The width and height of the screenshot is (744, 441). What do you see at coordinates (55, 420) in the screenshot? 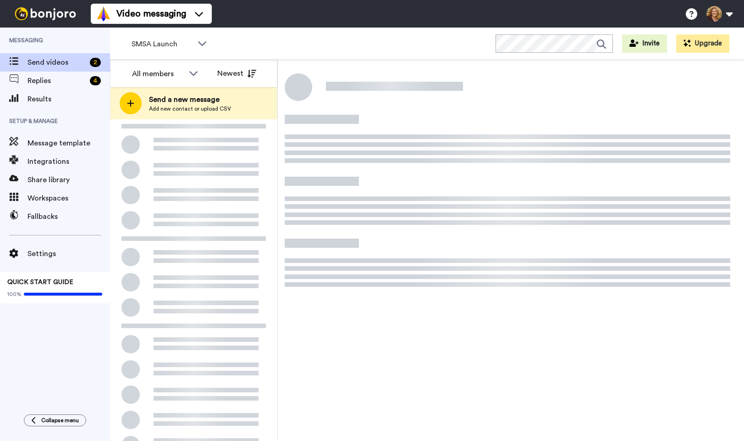
I see `button: Collapse menu` at bounding box center [55, 420].